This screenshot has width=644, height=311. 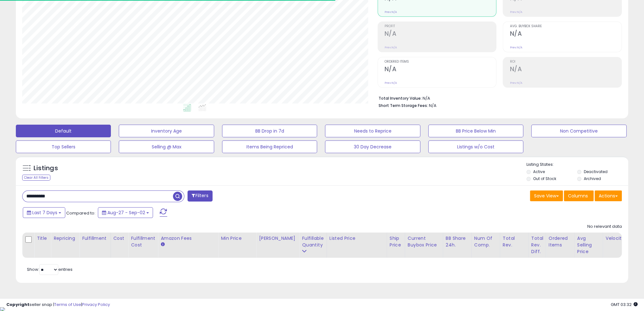 I want to click on label: Active, so click(x=539, y=172).